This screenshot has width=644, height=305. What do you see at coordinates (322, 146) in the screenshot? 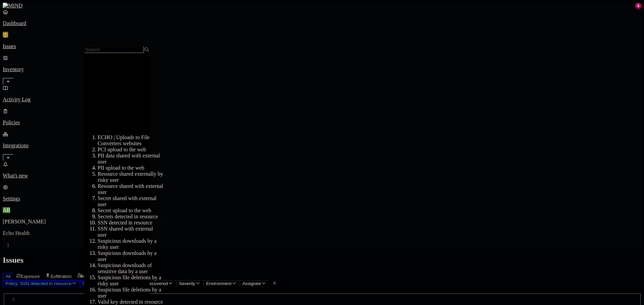
I see `a: Integrations` at bounding box center [322, 146].